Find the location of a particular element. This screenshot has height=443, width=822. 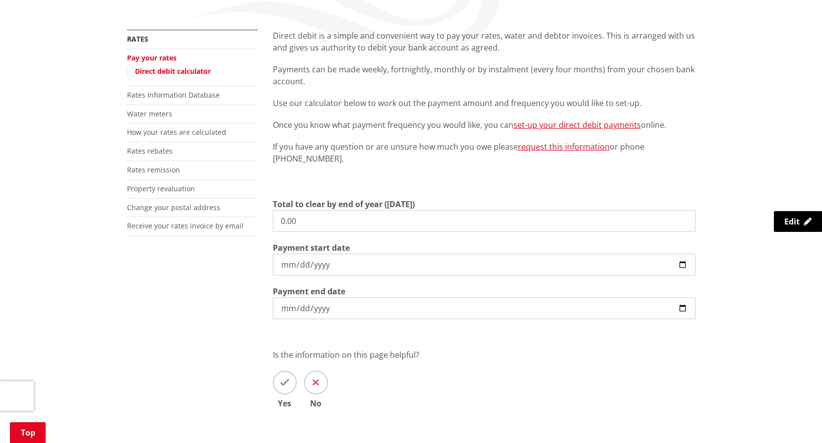

p: Payments can be made weekly, fortnightly, monthly or by instalment (every four months) from your ... is located at coordinates (484, 75).